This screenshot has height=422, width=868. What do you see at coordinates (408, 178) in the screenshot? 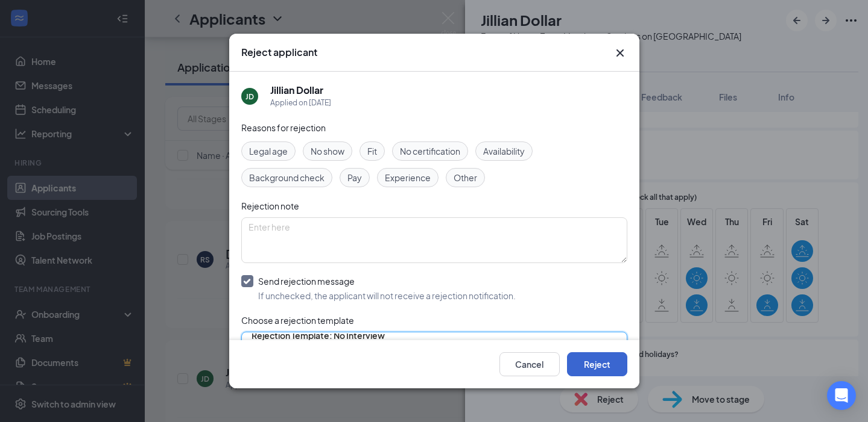
I see `span: Experience` at bounding box center [408, 178].